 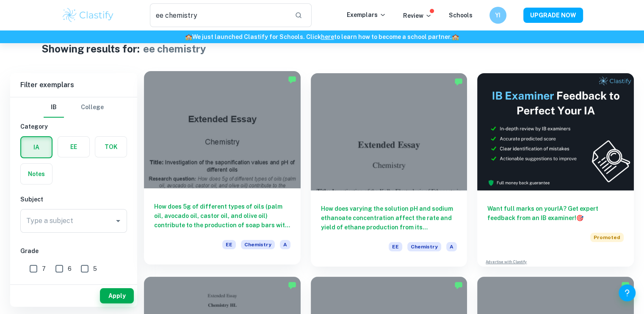 I want to click on h6: We just launched Clastify for Schools. Click to learn how to become a school partner., so click(x=322, y=37).